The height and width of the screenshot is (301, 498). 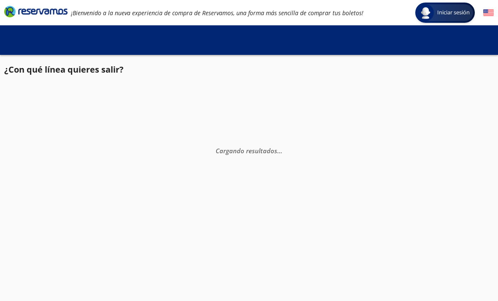 I want to click on button: English, so click(x=488, y=13).